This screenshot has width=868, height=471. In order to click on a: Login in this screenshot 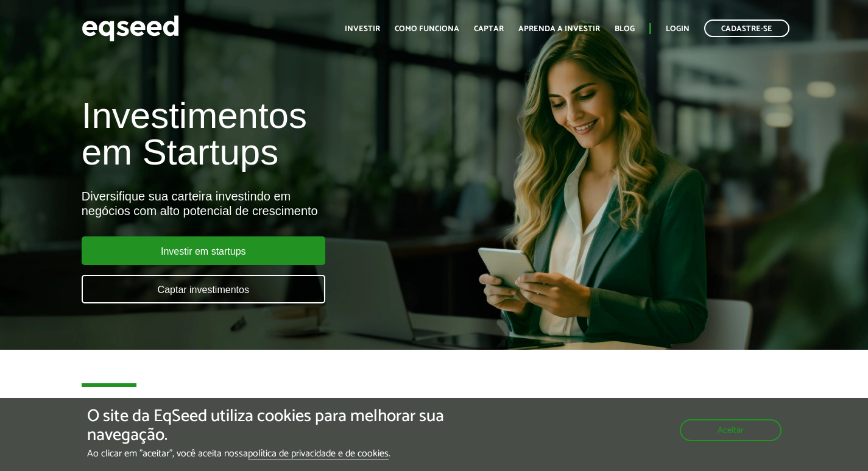, I will do `click(677, 28)`.